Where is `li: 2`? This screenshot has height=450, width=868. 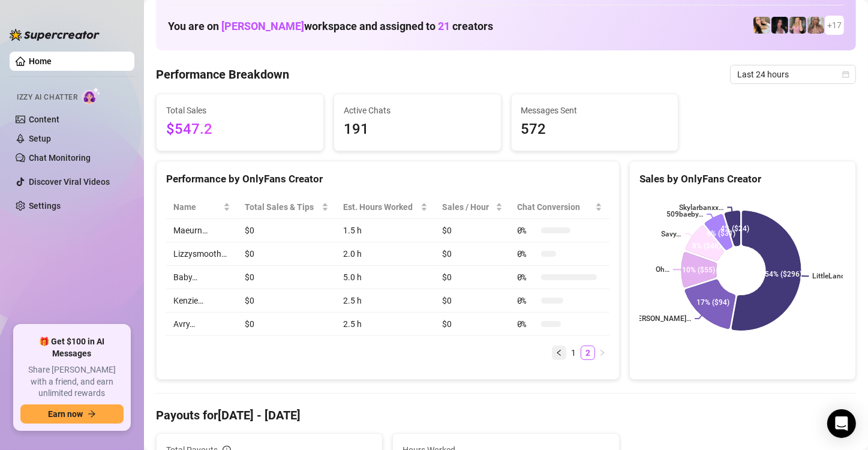
li: 2 is located at coordinates (588, 352).